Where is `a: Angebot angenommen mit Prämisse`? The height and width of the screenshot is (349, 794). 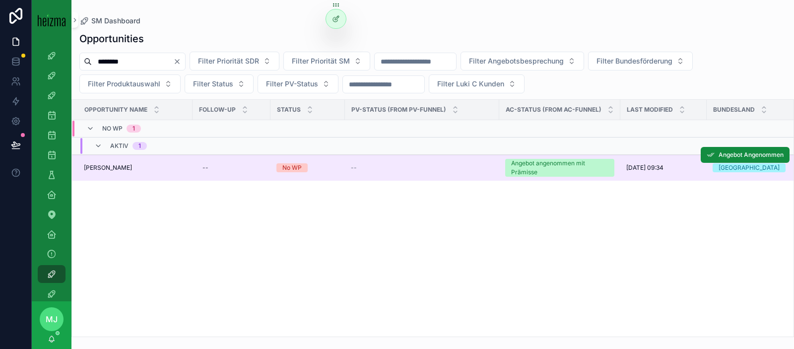 a: Angebot angenommen mit Prämisse is located at coordinates (560, 168).